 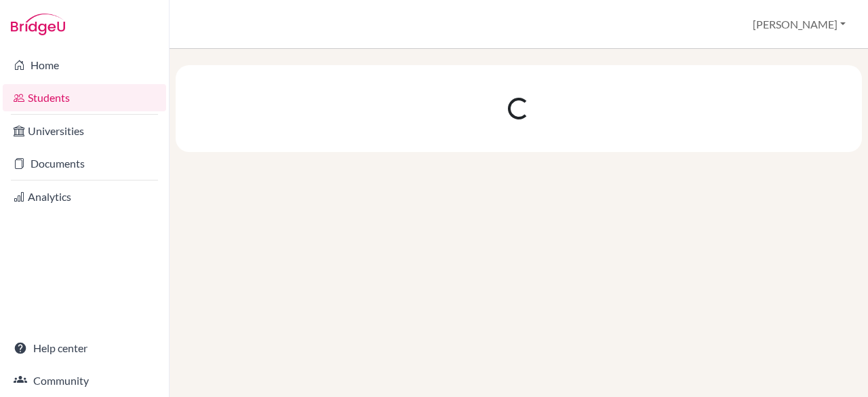 What do you see at coordinates (84, 131) in the screenshot?
I see `a: Universities` at bounding box center [84, 131].